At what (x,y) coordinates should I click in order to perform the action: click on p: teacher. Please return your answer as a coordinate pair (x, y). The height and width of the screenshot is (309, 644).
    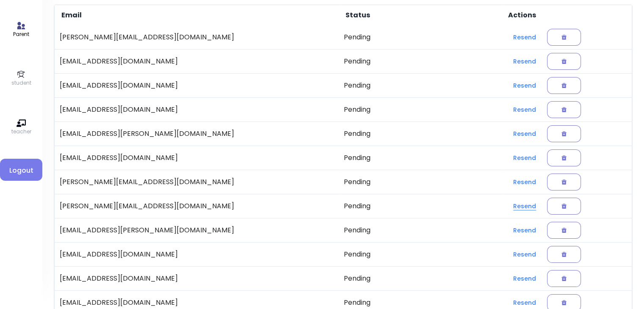
    Looking at the image, I should click on (21, 132).